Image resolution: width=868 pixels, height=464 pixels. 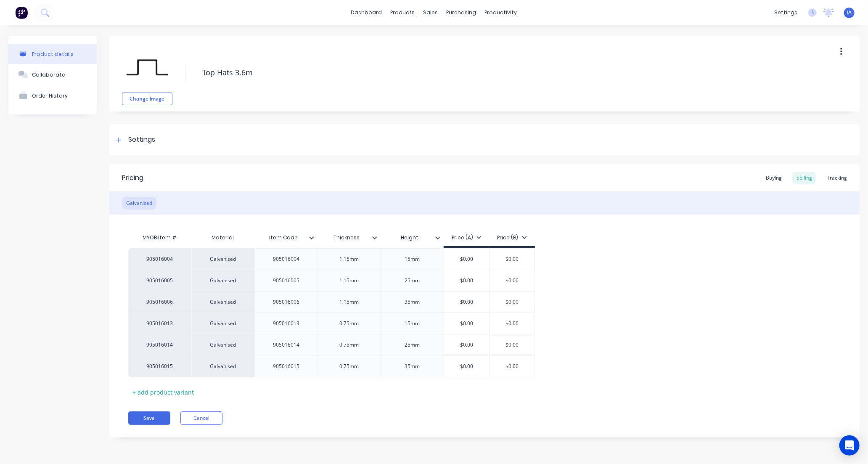 I want to click on div: Selling, so click(x=804, y=178).